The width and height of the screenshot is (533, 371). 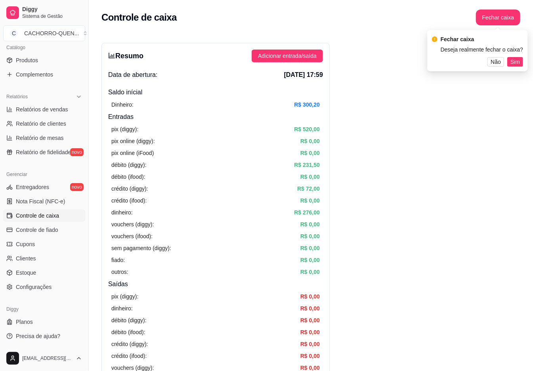 I want to click on span: Diggy, so click(x=52, y=10).